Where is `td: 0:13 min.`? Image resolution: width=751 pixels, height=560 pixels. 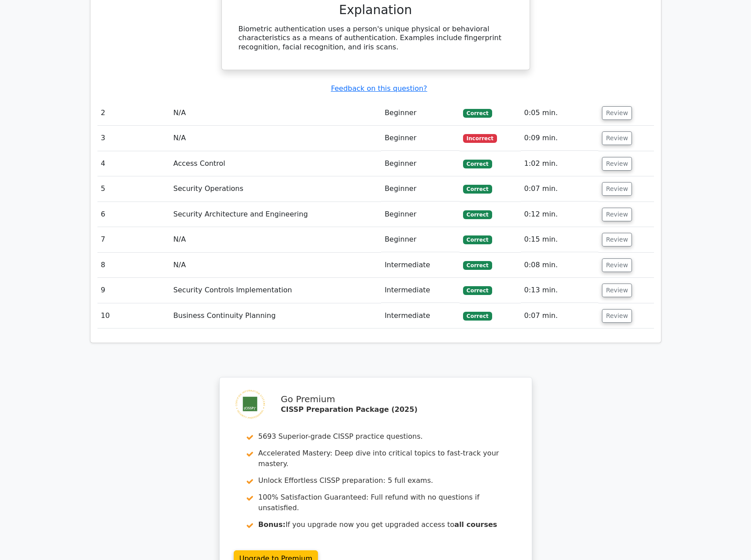
td: 0:13 min. is located at coordinates (560, 290).